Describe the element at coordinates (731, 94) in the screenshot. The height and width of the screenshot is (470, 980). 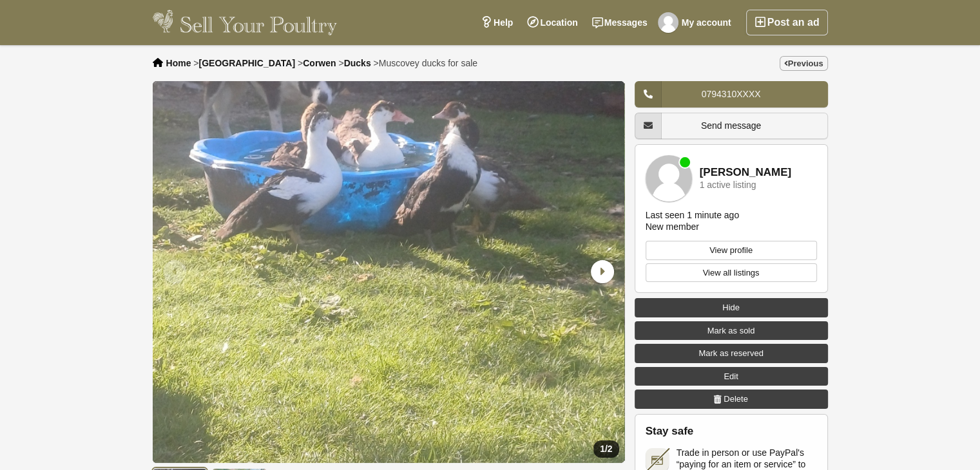
I see `a: 0794310XXXX` at that location.